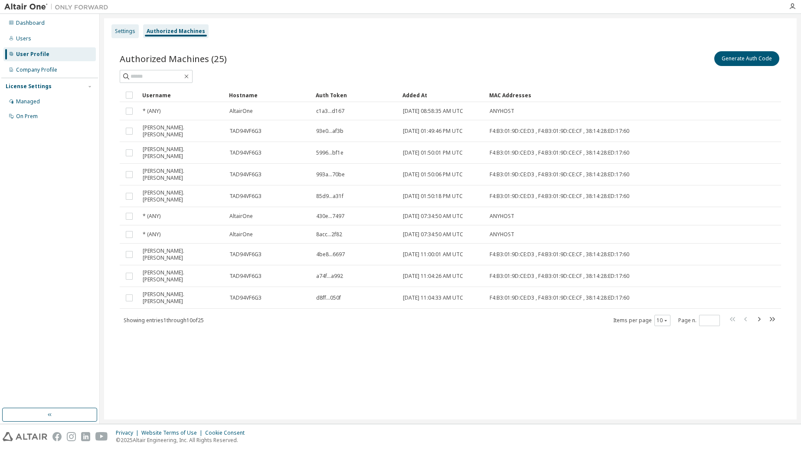 The height and width of the screenshot is (449, 801). I want to click on img: altair_logo.svg, so click(25, 436).